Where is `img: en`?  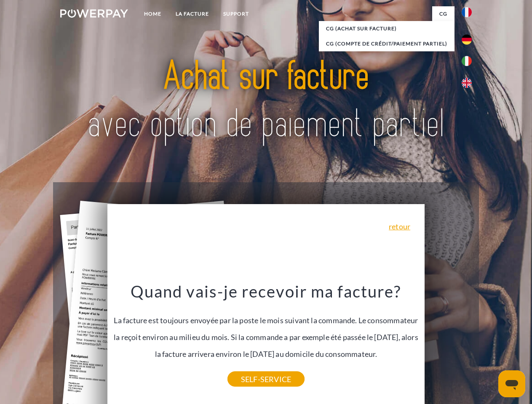 img: en is located at coordinates (467, 83).